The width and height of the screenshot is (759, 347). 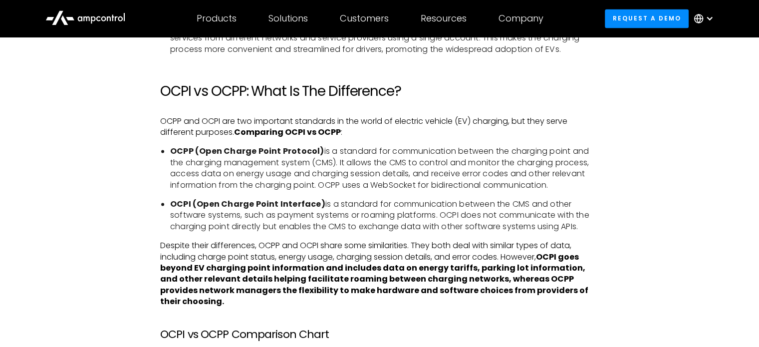 What do you see at coordinates (379, 127) in the screenshot?
I see `p: OCPP and OCPI are two important standards in the world of electric vehicle (EV) charging, but the...` at bounding box center [379, 127].